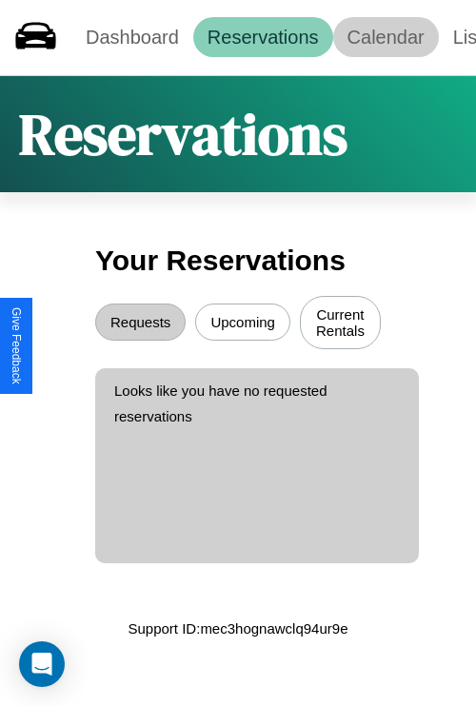 Image resolution: width=476 pixels, height=706 pixels. I want to click on div: Open Intercom Messenger, so click(42, 664).